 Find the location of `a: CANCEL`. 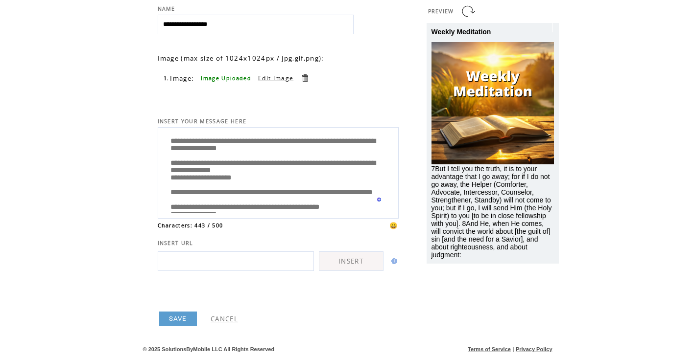

a: CANCEL is located at coordinates (224, 319).